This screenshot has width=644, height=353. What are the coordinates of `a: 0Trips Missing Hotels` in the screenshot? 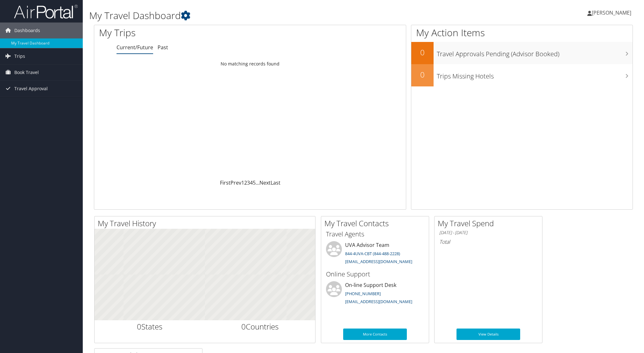 It's located at (522, 76).